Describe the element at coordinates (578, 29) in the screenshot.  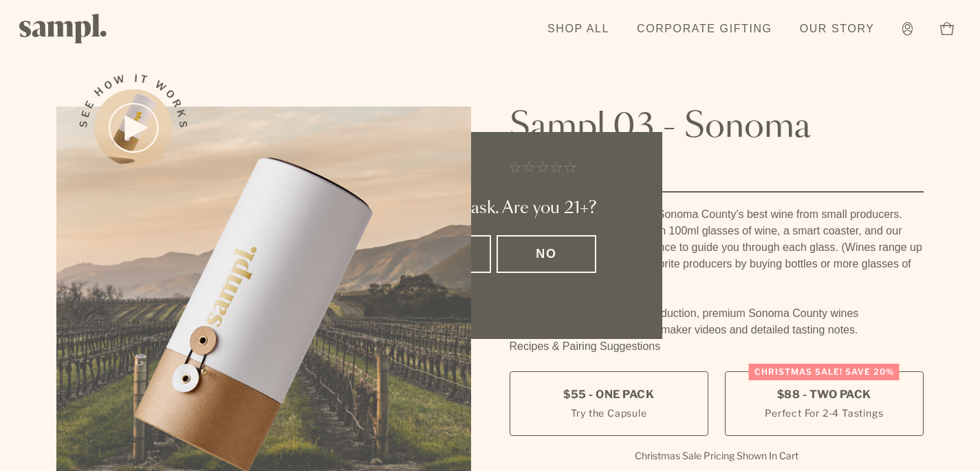
I see `a: Shop All` at that location.